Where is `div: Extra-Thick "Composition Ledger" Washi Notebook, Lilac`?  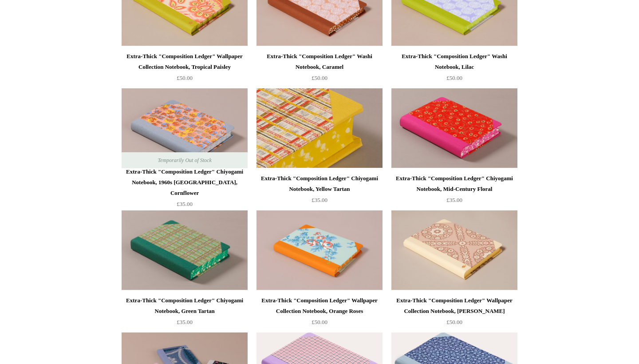 div: Extra-Thick "Composition Ledger" Washi Notebook, Lilac is located at coordinates (454, 62).